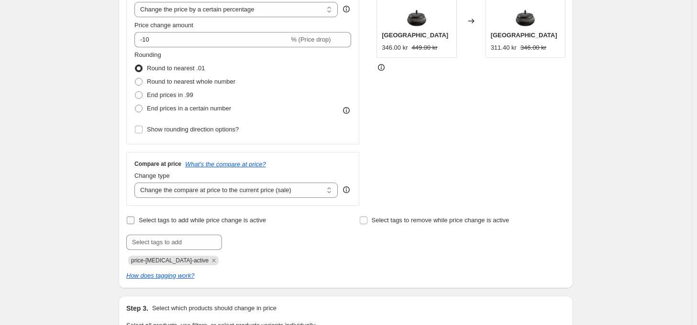 The image size is (697, 325). Describe the element at coordinates (225, 164) in the screenshot. I see `button: What's the compare at price?` at that location.